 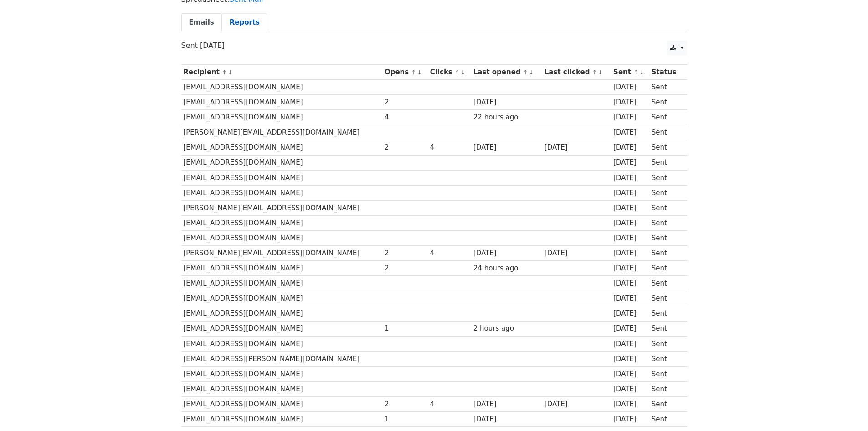 What do you see at coordinates (282, 72) in the screenshot?
I see `th: Recipient` at bounding box center [282, 72].